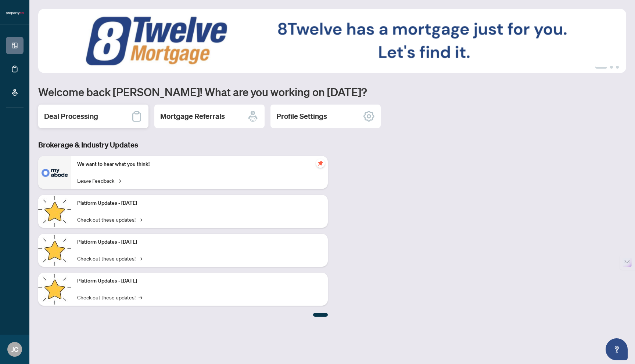  I want to click on h2: Profile Settings, so click(302, 117).